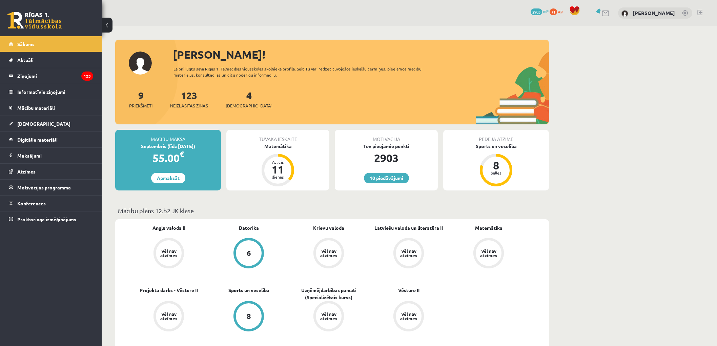  Describe the element at coordinates (409, 228) in the screenshot. I see `a: Latviešu valoda un literatūra II` at that location.